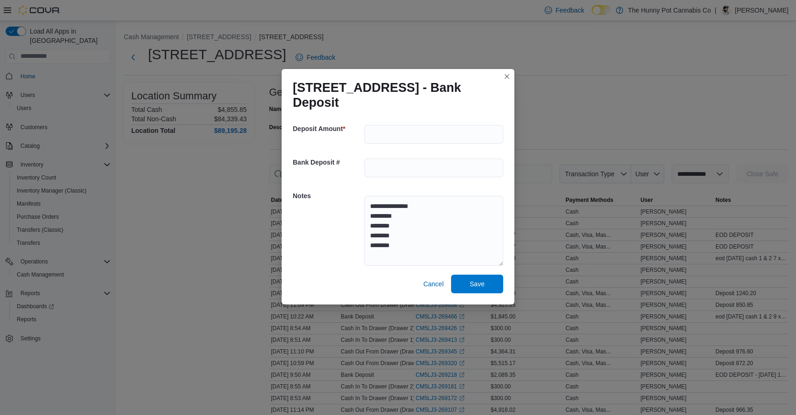 The height and width of the screenshot is (415, 796). I want to click on button: Cancel, so click(434, 284).